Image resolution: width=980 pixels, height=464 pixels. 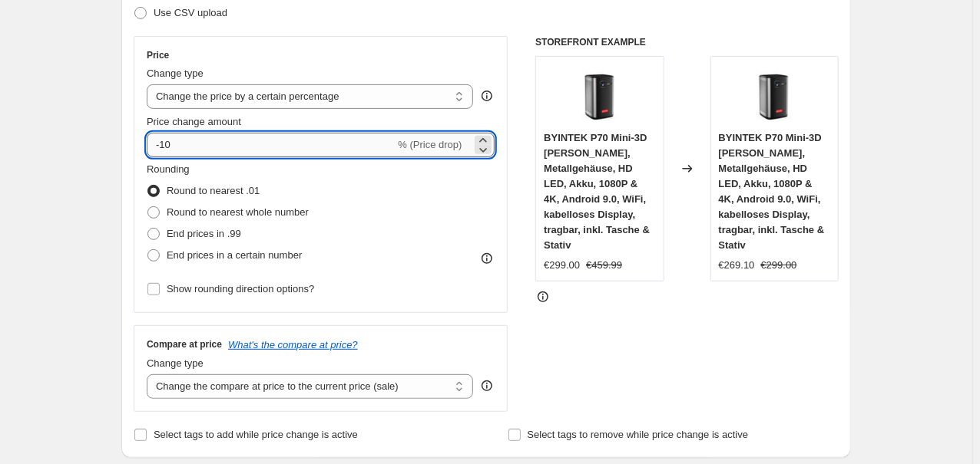 I want to click on strike: €459.99, so click(x=603, y=266).